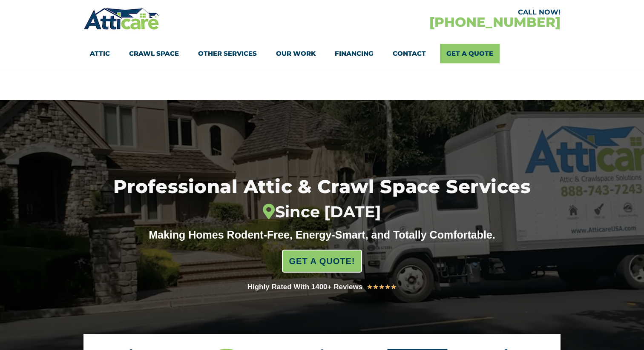 This screenshot has height=350, width=644. What do you see at coordinates (99, 54) in the screenshot?
I see `a: Attic` at bounding box center [99, 54].